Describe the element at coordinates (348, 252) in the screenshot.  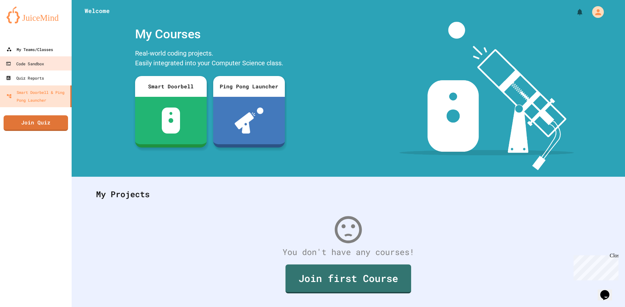
I see `div: You don't have any courses!` at that location.